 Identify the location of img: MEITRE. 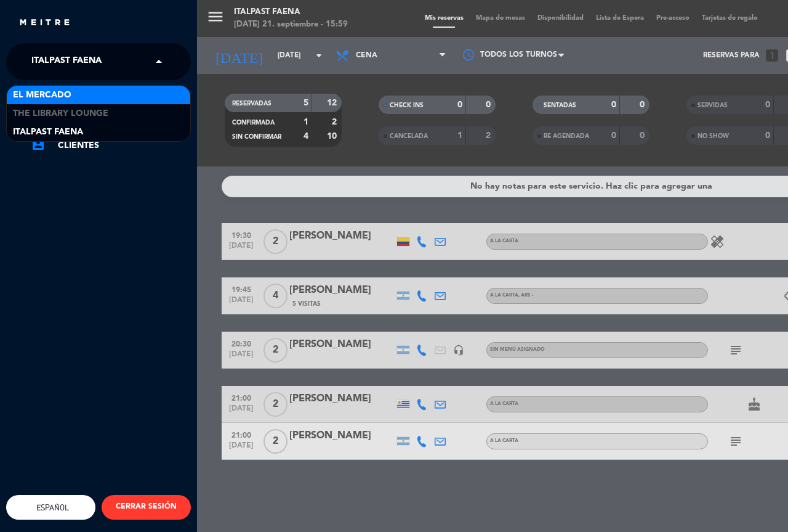
(44, 23).